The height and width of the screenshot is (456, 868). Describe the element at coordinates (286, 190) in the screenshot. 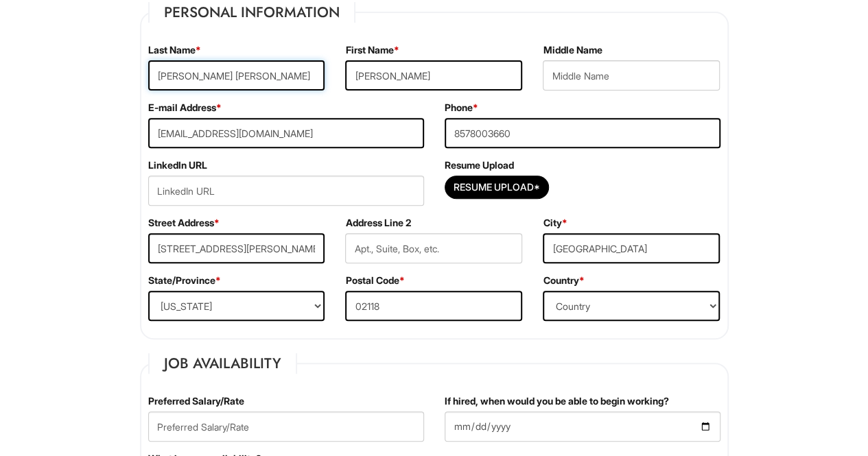

I see `input: LinkedIn URL` at that location.